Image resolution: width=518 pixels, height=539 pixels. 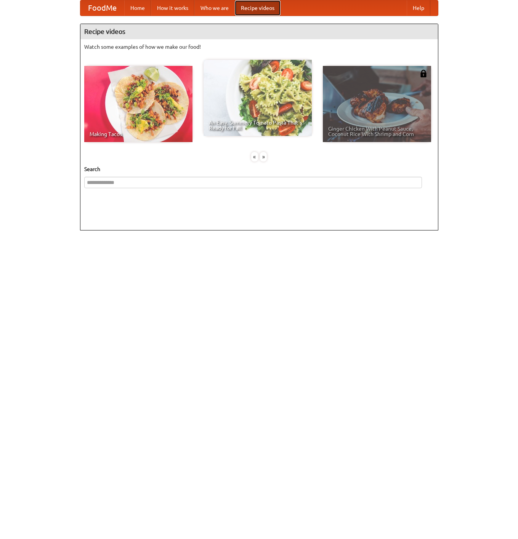 I want to click on a: Help, so click(x=419, y=8).